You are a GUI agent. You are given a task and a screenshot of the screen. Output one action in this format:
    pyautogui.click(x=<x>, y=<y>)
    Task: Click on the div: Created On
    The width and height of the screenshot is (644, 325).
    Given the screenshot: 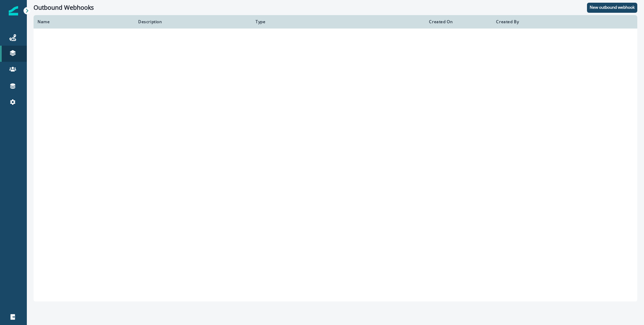 What is the action you would take?
    pyautogui.click(x=459, y=22)
    